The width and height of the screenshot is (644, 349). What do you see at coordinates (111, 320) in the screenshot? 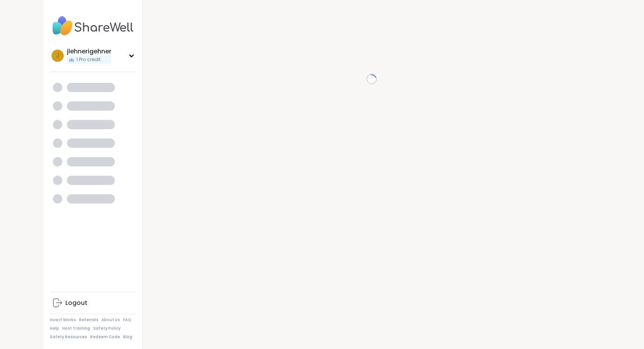
I see `a: About Us` at bounding box center [111, 320].